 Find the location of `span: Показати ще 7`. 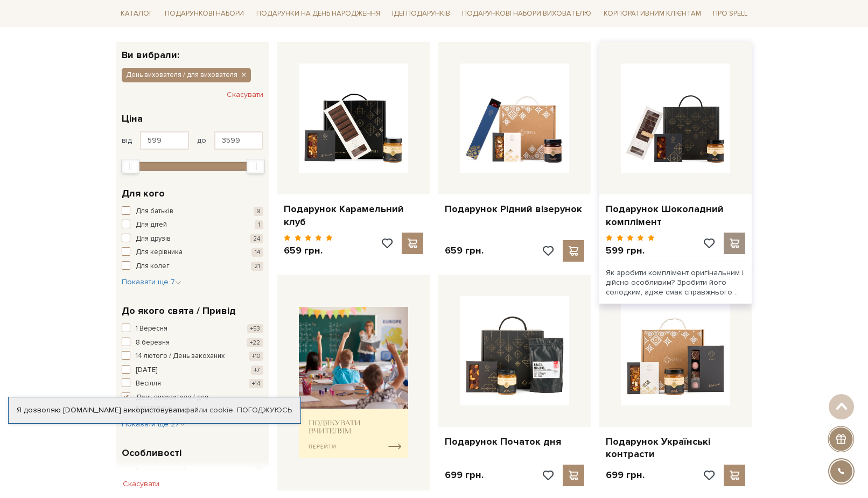

span: Показати ще 7 is located at coordinates (151, 282).